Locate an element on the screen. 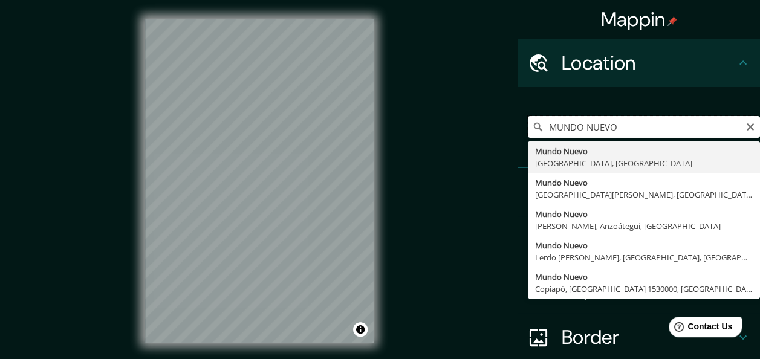 This screenshot has height=359, width=760. h4: Mappin is located at coordinates (639, 19).